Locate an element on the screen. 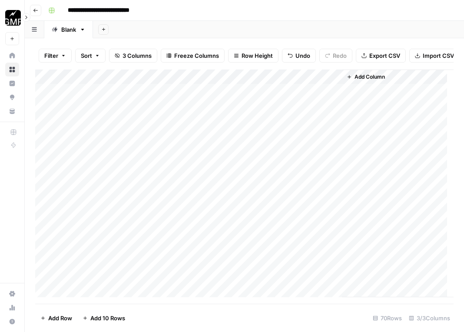 The height and width of the screenshot is (332, 464). span: Freeze Columns is located at coordinates (196, 56).